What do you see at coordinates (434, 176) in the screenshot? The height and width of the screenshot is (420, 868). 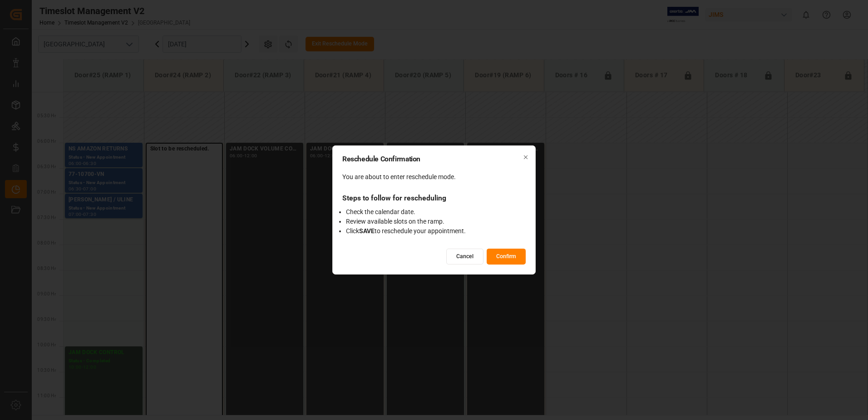 I see `div: You are about to enter reschedule mode.` at bounding box center [434, 176].